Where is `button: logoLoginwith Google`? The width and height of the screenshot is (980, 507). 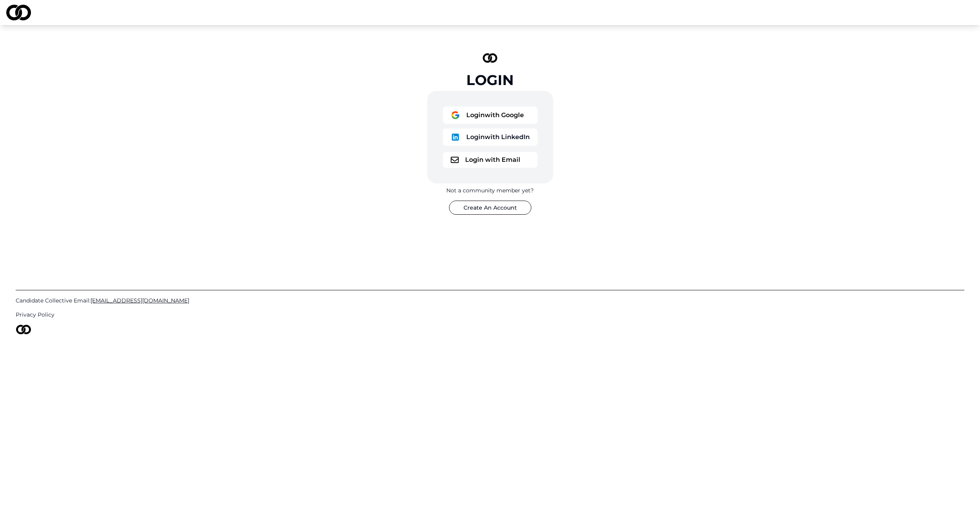
button: logoLoginwith Google is located at coordinates (490, 115).